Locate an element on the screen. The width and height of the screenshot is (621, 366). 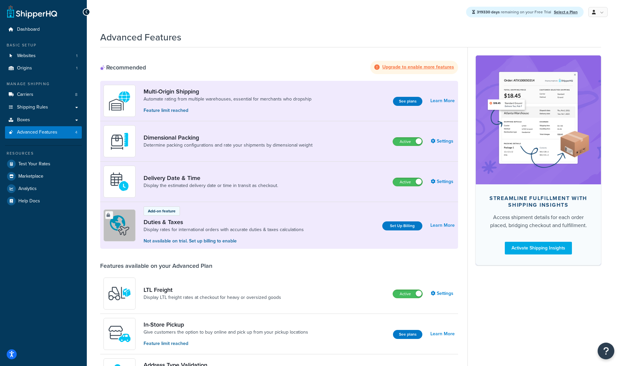
span: Marketplace is located at coordinates (31, 176).